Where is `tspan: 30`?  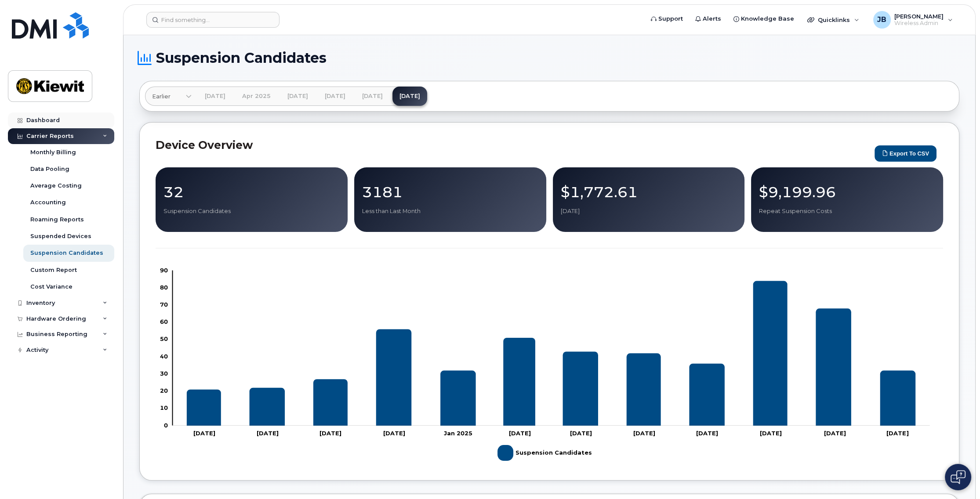
tspan: 30 is located at coordinates (164, 373).